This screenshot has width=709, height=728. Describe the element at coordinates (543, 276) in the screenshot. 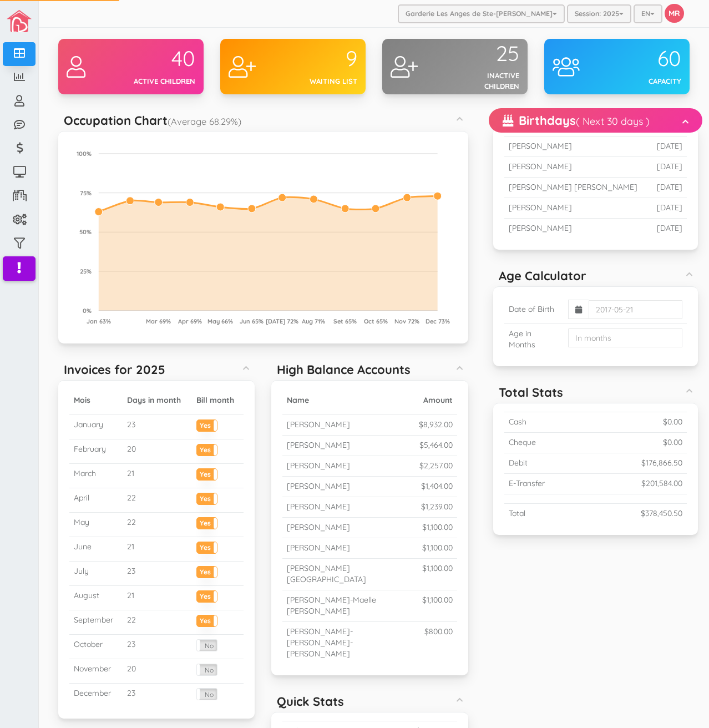

I see `h5: Age Calculator` at that location.